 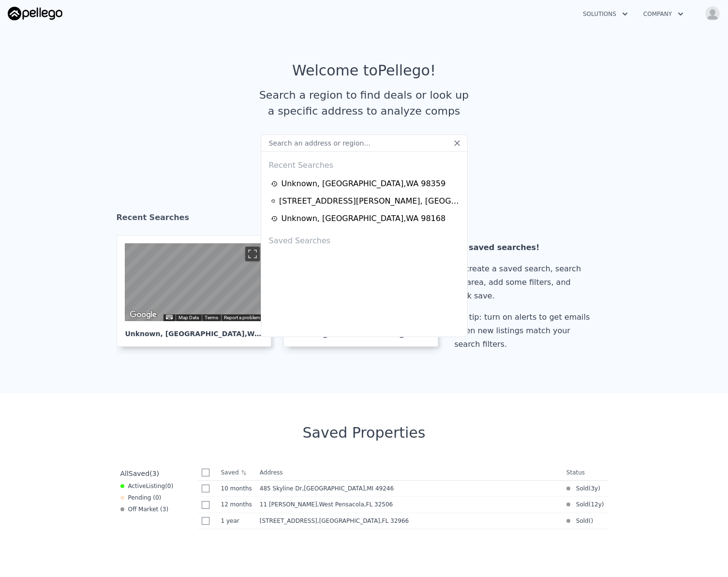 What do you see at coordinates (145, 510) in the screenshot?
I see `div: Off Market ( 3 )` at bounding box center [145, 510].